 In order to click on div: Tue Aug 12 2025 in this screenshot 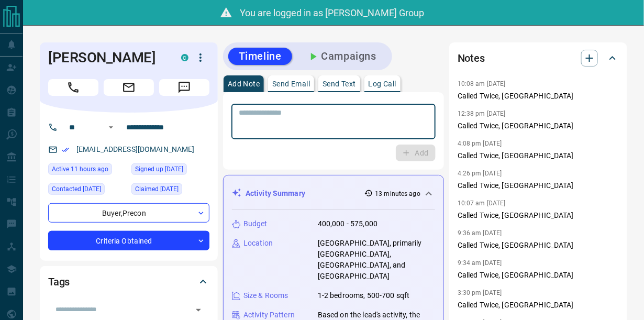, I will do `click(87, 171)`.